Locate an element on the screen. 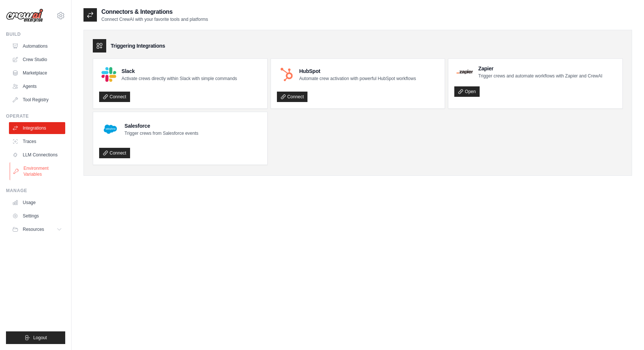 The height and width of the screenshot is (350, 644). p: Activate crews directly within Slack with simple commands is located at coordinates (179, 78).